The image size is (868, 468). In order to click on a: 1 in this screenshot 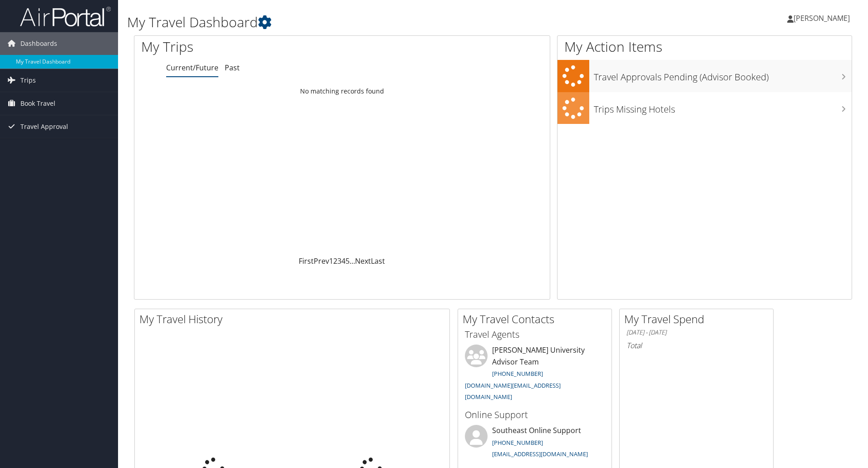, I will do `click(331, 261)`.